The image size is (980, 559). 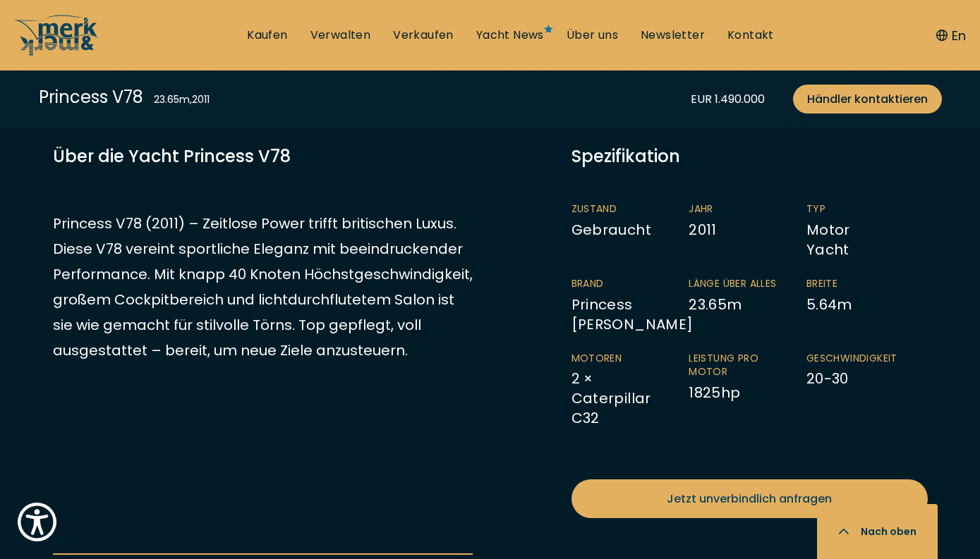 I want to click on span: Typ, so click(x=851, y=210).